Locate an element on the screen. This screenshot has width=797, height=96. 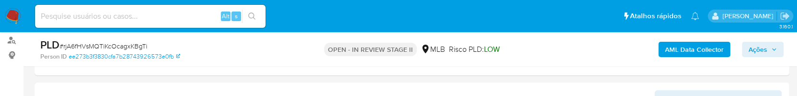
a: Sair is located at coordinates (785, 16).